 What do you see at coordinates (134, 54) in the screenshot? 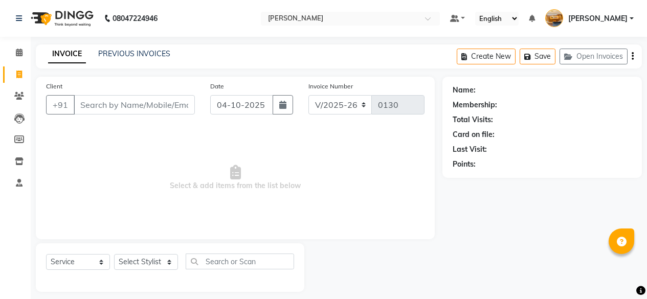
I see `a: PREVIOUS INVOICES` at bounding box center [134, 54].